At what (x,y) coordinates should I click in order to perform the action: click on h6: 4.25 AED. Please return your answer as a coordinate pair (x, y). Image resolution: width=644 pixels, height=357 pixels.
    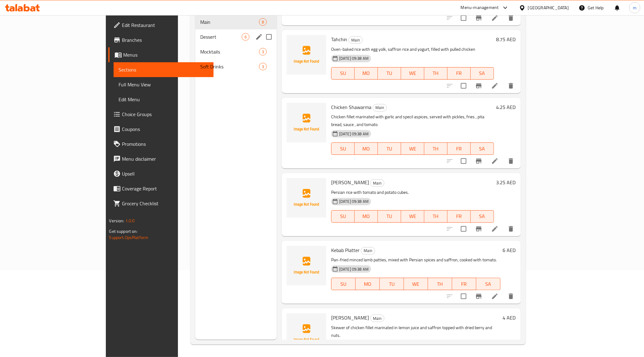
    Looking at the image, I should click on (506, 107).